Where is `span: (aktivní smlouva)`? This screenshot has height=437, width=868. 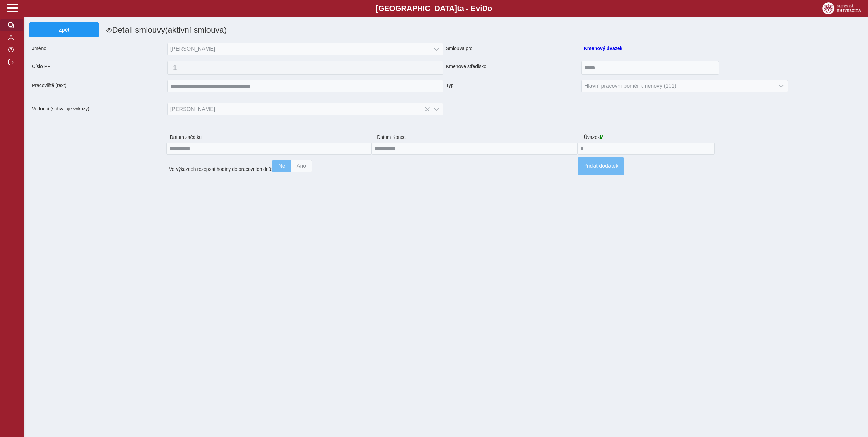
span: (aktivní smlouva) is located at coordinates (196, 29).